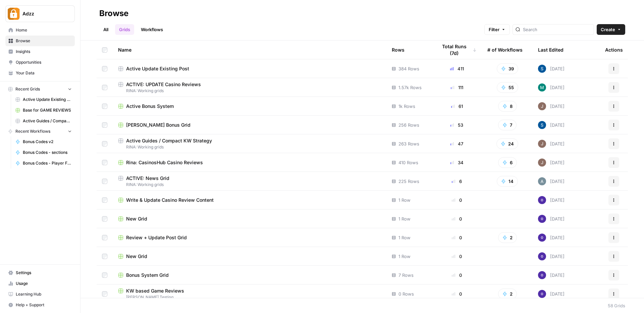  I want to click on span: Base for GAME REVIEWS, so click(47, 110).